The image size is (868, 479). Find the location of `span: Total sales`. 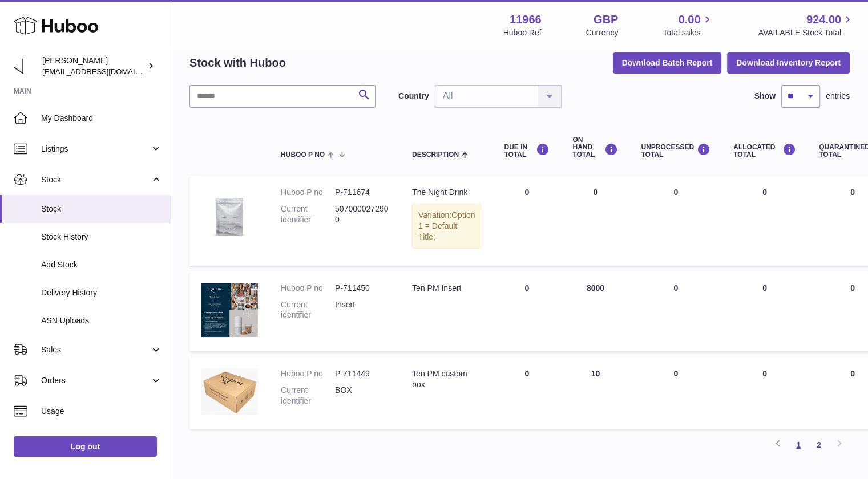

span: Total sales is located at coordinates (687, 32).